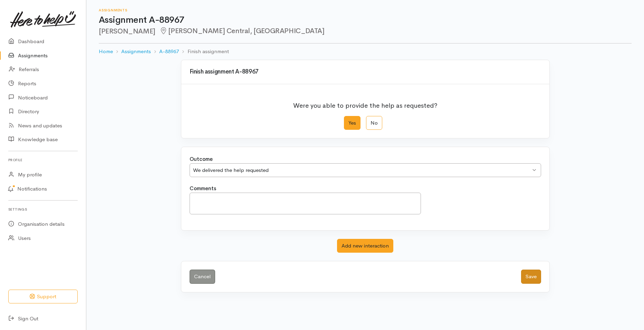 The width and height of the screenshot is (644, 330). Describe the element at coordinates (366, 72) in the screenshot. I see `h3: Finish assignment A-88967` at that location.